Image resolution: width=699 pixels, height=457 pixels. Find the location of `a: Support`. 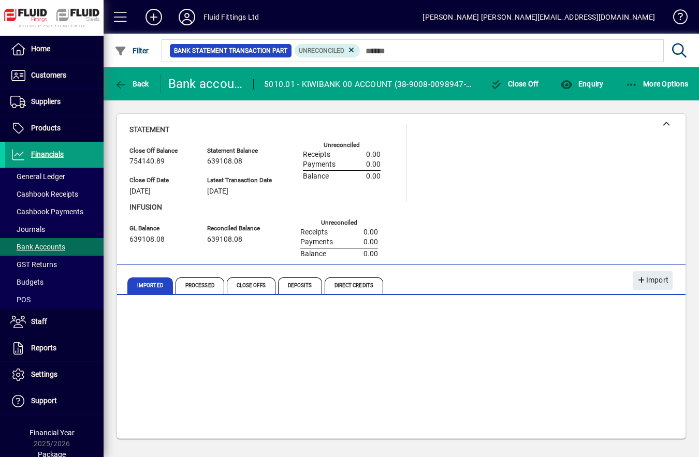

a: Support is located at coordinates (54, 401).